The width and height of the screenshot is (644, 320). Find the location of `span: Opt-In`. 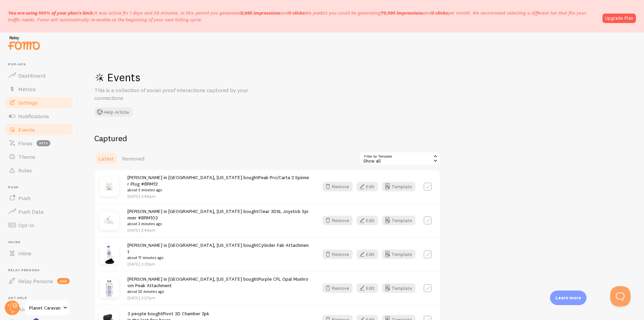

span: Opt-In is located at coordinates (26, 225).